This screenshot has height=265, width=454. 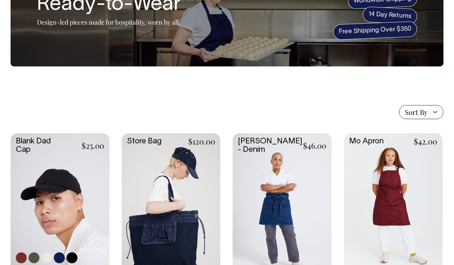 I want to click on span: Free Shipping Over $350, so click(x=375, y=31).